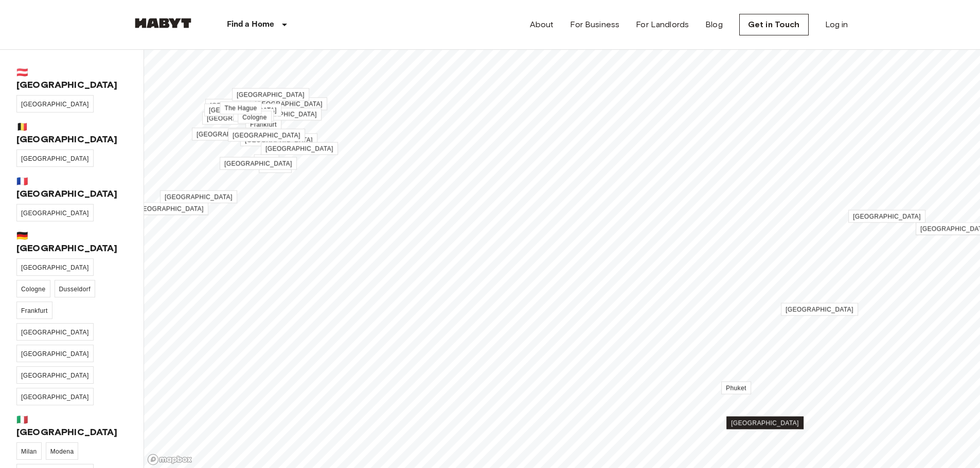 This screenshot has width=980, height=468. I want to click on span: Modena, so click(62, 452).